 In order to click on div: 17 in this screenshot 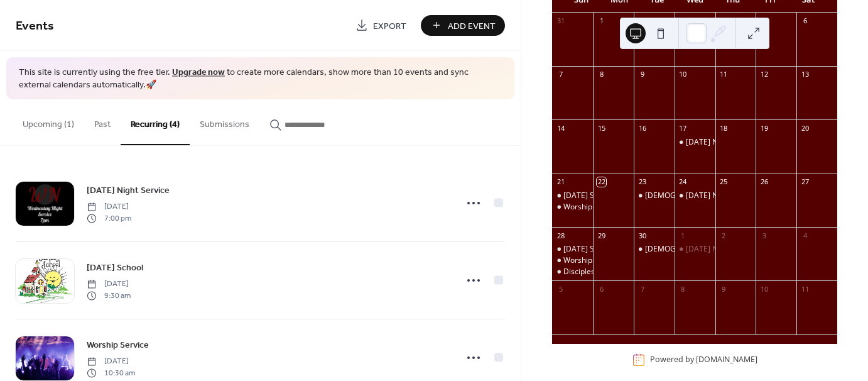, I will do `click(682, 128)`.